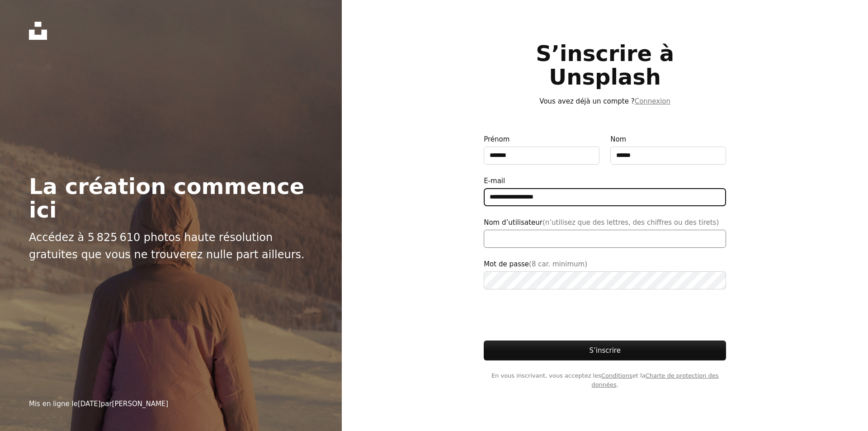 Image resolution: width=868 pixels, height=431 pixels. Describe the element at coordinates (653, 101) in the screenshot. I see `a: Connexion` at that location.